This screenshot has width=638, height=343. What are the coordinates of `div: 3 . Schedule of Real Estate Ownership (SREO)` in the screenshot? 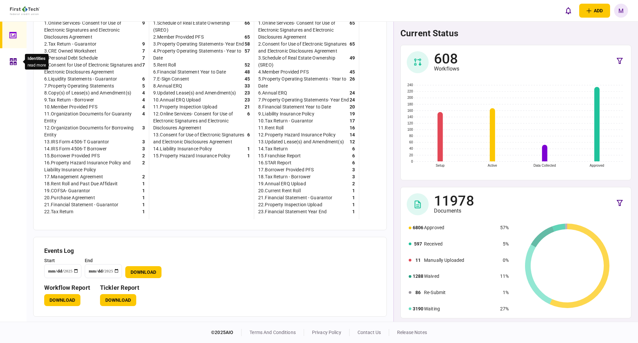 It's located at (304, 61).